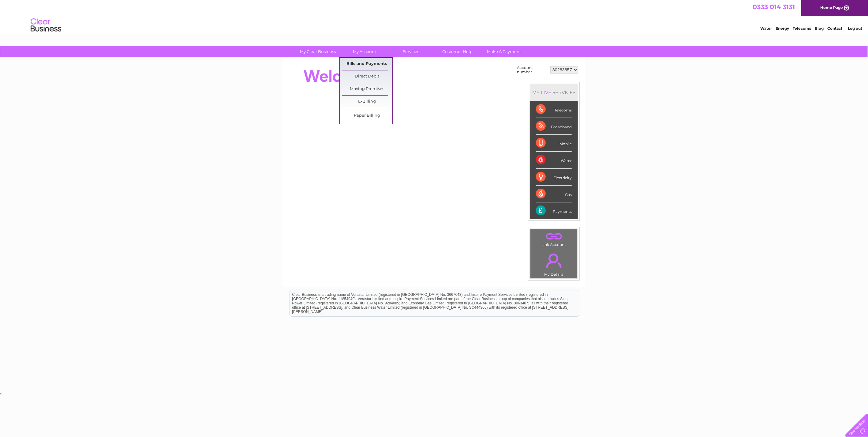 This screenshot has height=437, width=868. I want to click on a: Bills and Payments, so click(367, 64).